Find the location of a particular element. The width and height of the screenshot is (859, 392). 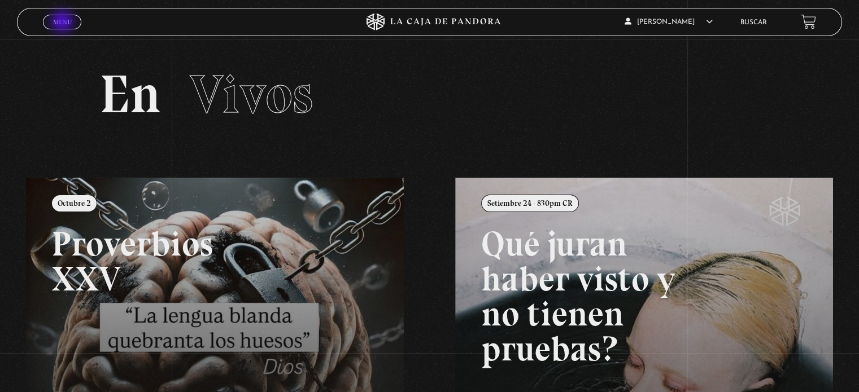

a: View your shopping cart is located at coordinates (808, 21).